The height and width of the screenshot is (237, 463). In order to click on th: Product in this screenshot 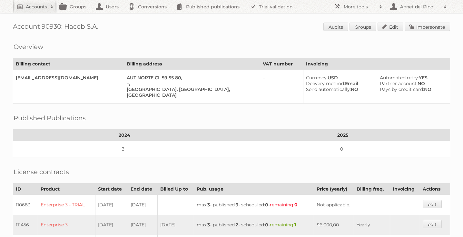, I will do `click(67, 189)`.